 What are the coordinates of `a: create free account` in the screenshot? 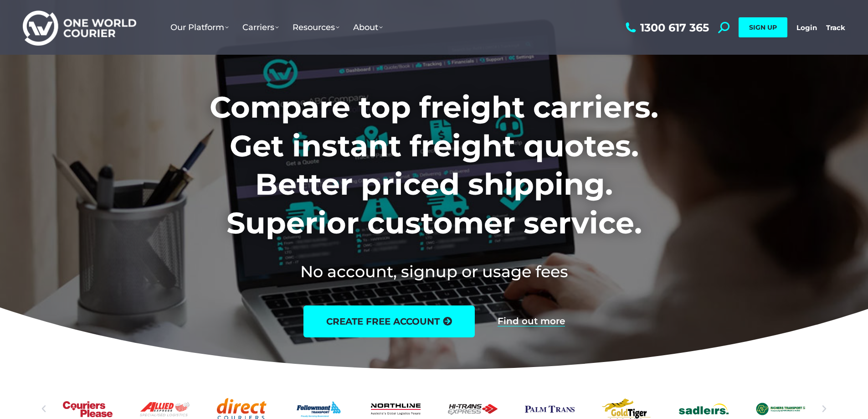 It's located at (389, 321).